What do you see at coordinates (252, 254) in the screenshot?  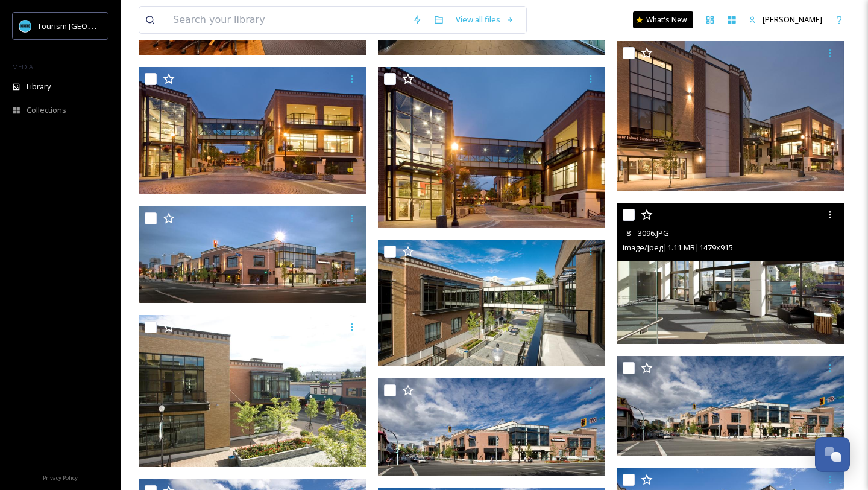 I see `img: _8__2436.JPG` at bounding box center [252, 254].